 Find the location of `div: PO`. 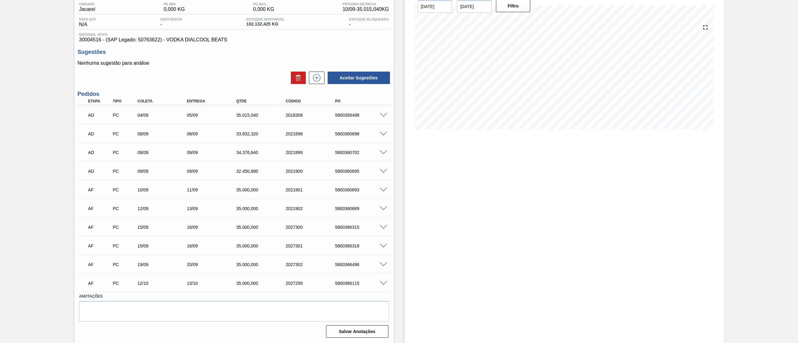

div: PO is located at coordinates (362, 101).